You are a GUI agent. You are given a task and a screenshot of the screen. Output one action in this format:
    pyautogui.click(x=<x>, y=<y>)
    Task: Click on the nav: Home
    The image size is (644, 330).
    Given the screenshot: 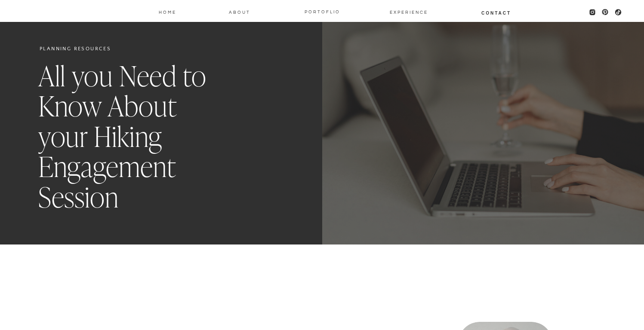 What is the action you would take?
    pyautogui.click(x=168, y=11)
    